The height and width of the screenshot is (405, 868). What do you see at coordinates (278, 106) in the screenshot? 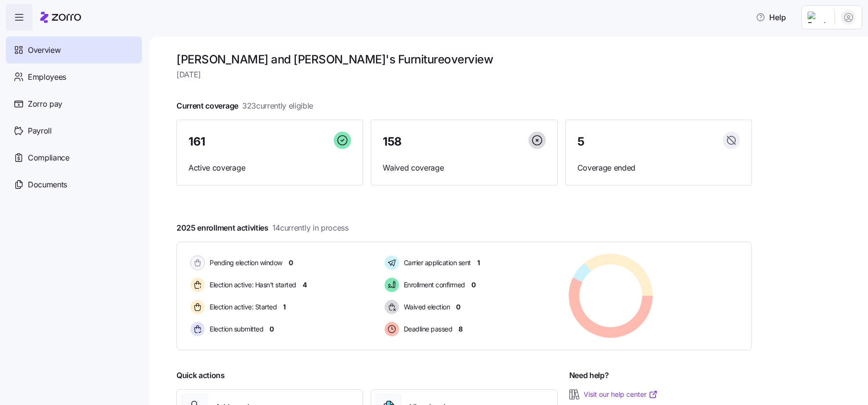
I see `span: 323 currently eligible` at bounding box center [278, 106].